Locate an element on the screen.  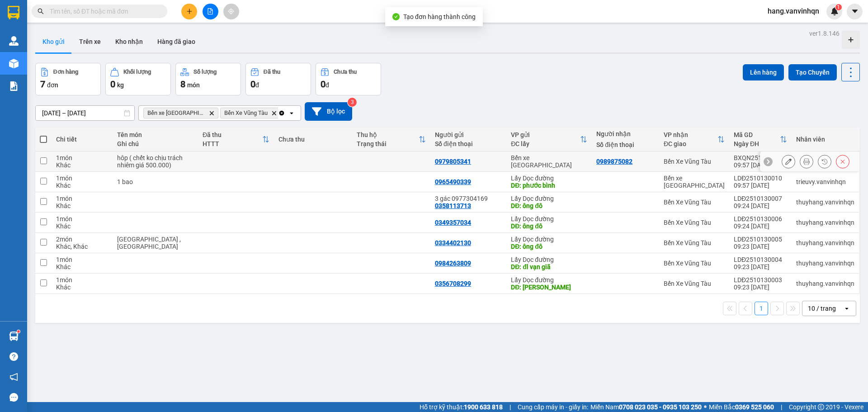
span: file-add is located at coordinates (210, 11).